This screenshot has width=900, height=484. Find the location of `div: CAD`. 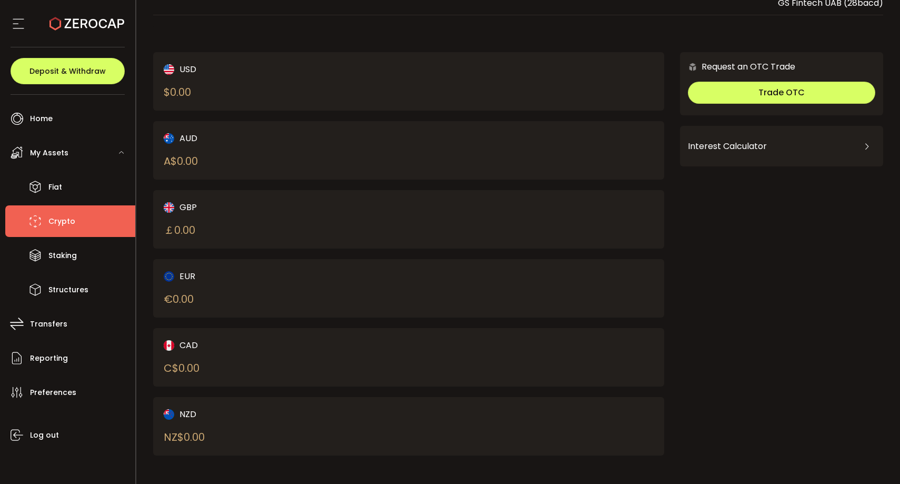

div: CAD is located at coordinates (274, 345).